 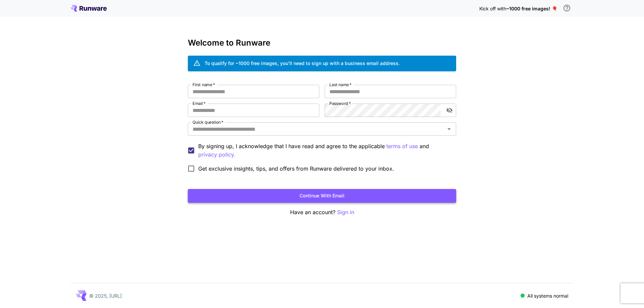 I want to click on p: By signing up, I acknowledge that I have read and agree to the applicable and, so click(x=324, y=150).